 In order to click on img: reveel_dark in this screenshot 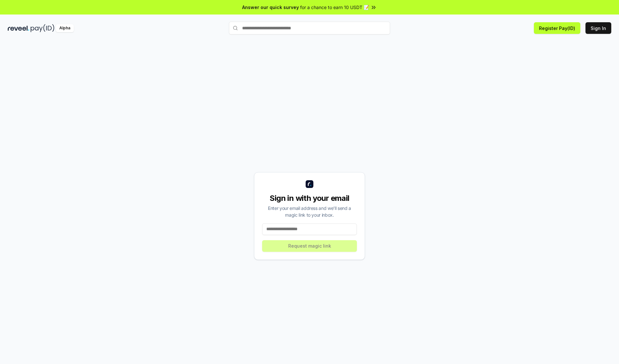, I will do `click(18, 28)`.